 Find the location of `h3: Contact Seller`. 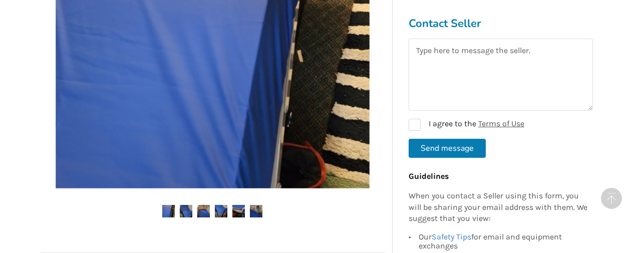

h3: Contact Seller is located at coordinates (501, 24).